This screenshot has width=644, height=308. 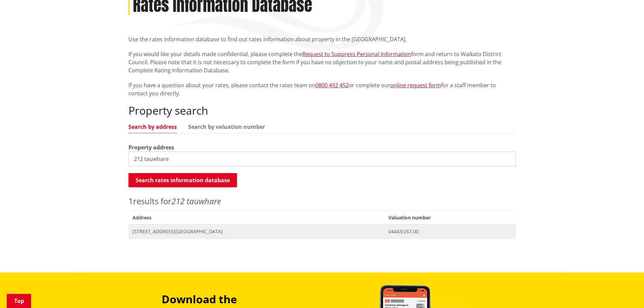 What do you see at coordinates (183, 180) in the screenshot?
I see `button: Search rates information database` at bounding box center [183, 180].